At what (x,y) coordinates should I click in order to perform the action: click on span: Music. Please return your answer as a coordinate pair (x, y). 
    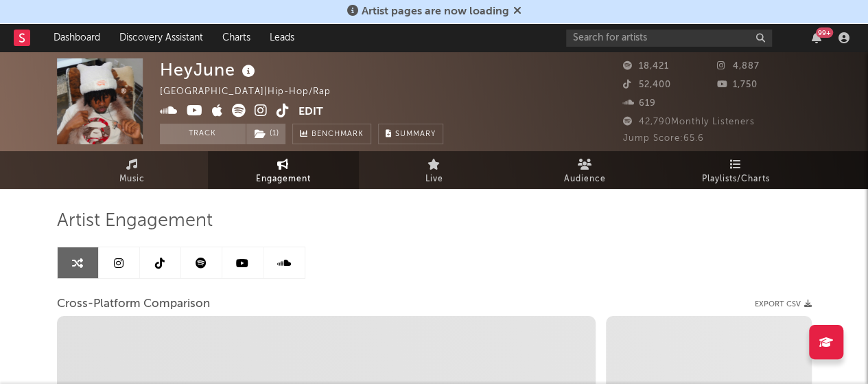
    Looking at the image, I should click on (132, 179).